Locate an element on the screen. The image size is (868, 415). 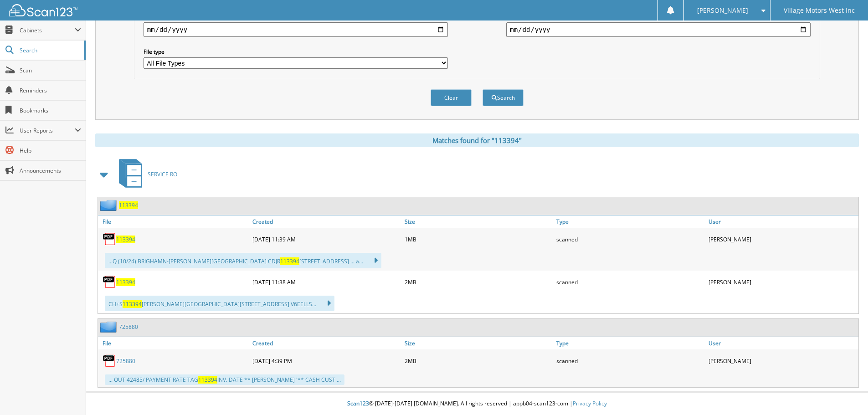
span: Bookmarks is located at coordinates (50, 110).